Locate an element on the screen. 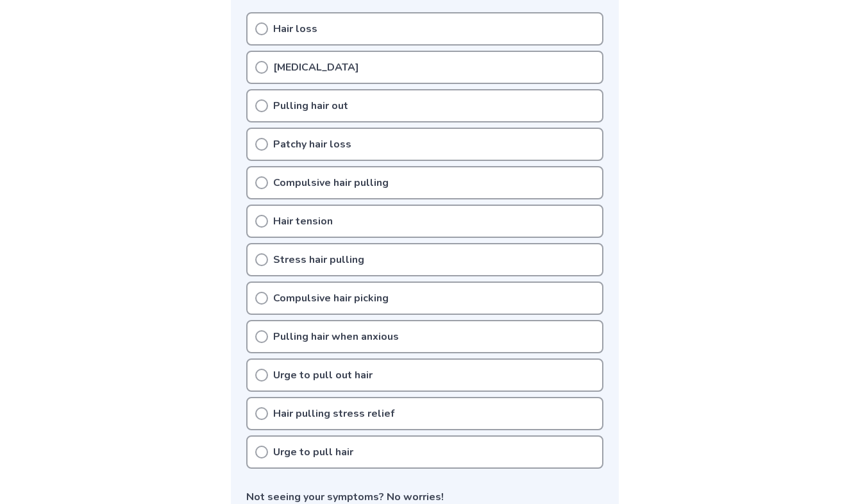 This screenshot has width=849, height=504. p: Pulling hair when anxious is located at coordinates (336, 337).